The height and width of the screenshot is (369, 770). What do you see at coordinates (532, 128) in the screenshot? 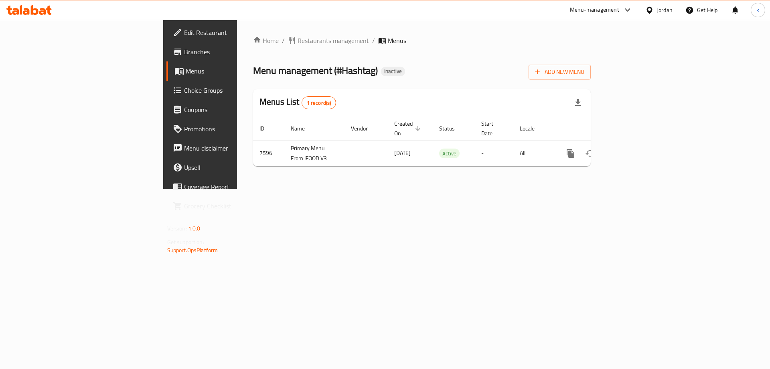
I see `span: Locale` at bounding box center [532, 128].